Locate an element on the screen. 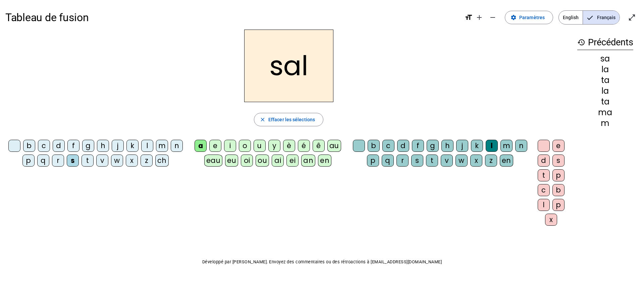  mat-icon: history is located at coordinates (582, 43).